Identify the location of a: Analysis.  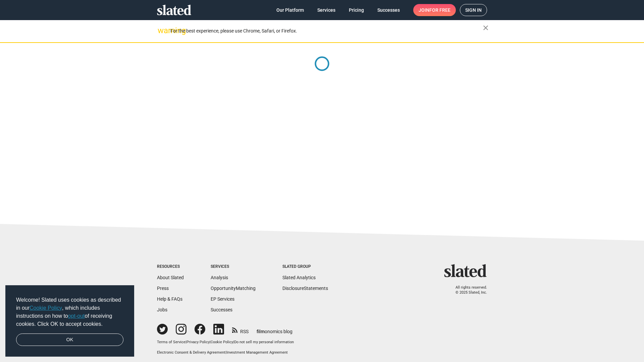
(219, 278).